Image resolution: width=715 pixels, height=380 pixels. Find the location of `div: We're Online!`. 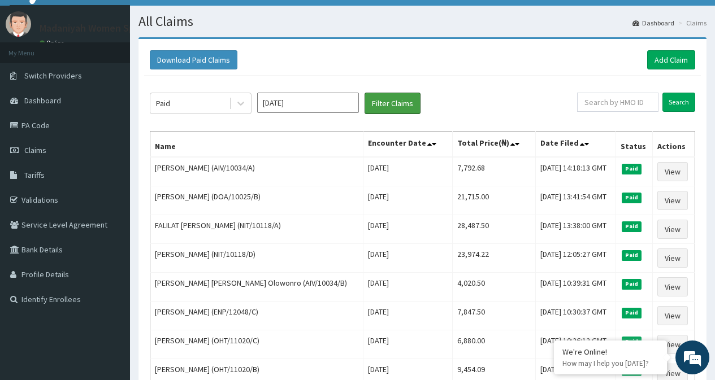

div: We're Online! is located at coordinates (610, 352).